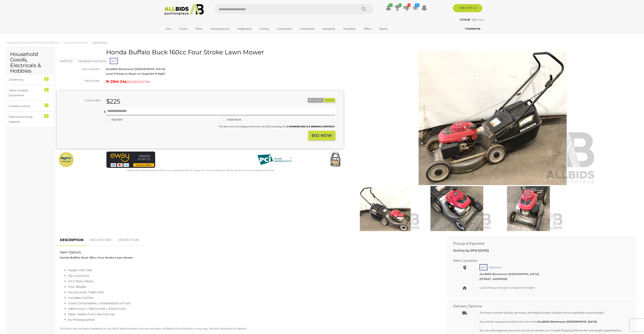 This screenshot has width=644, height=334. What do you see at coordinates (253, 314) in the screenshot?
I see `li: Wear Visible From Normal Use` at bounding box center [253, 314].